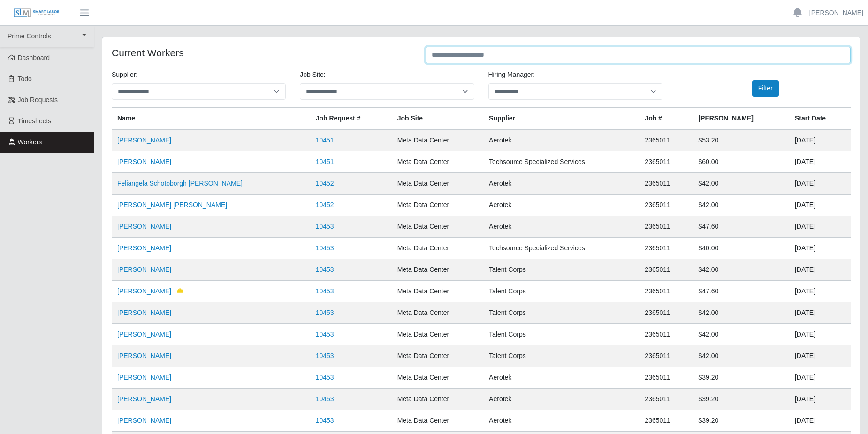 The image size is (868, 434). I want to click on h4: Current Workers, so click(262, 53).